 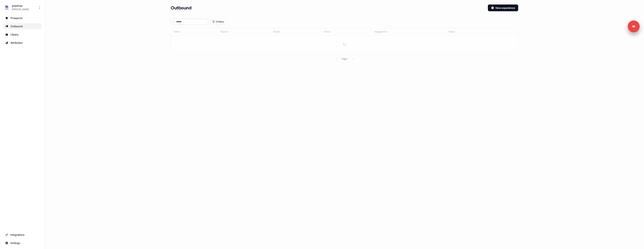 What do you see at coordinates (22, 26) in the screenshot?
I see `a: Go to outbound experience` at bounding box center [22, 26].